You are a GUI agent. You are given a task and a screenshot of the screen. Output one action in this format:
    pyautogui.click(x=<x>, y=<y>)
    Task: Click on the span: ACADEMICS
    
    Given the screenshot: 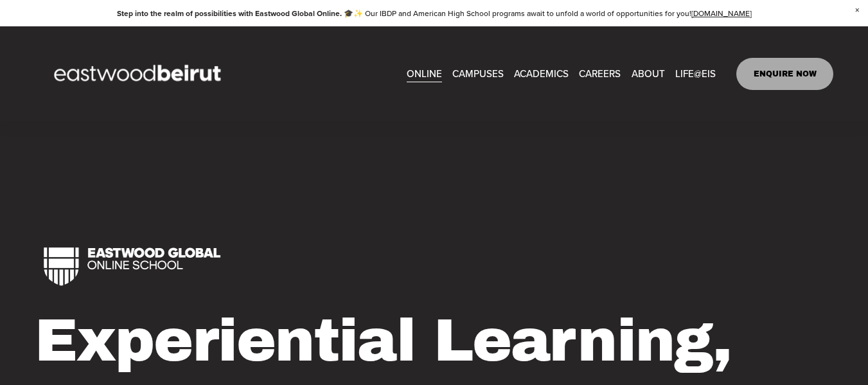 What is the action you would take?
    pyautogui.click(x=542, y=73)
    